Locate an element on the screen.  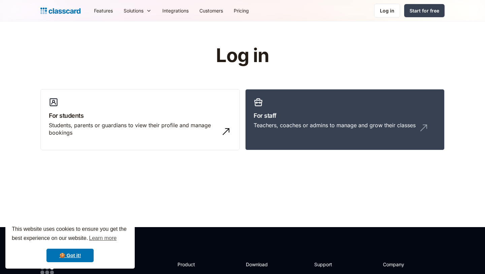
div: Teachers, coaches or admins to manage and grow their classes is located at coordinates (335, 125).